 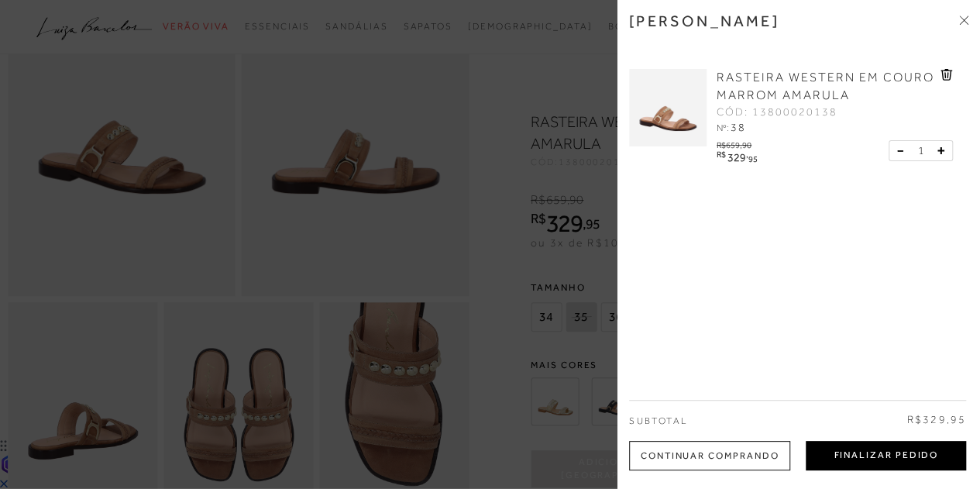 What do you see at coordinates (720, 155) in the screenshot?
I see `i: R$` at bounding box center [720, 155].